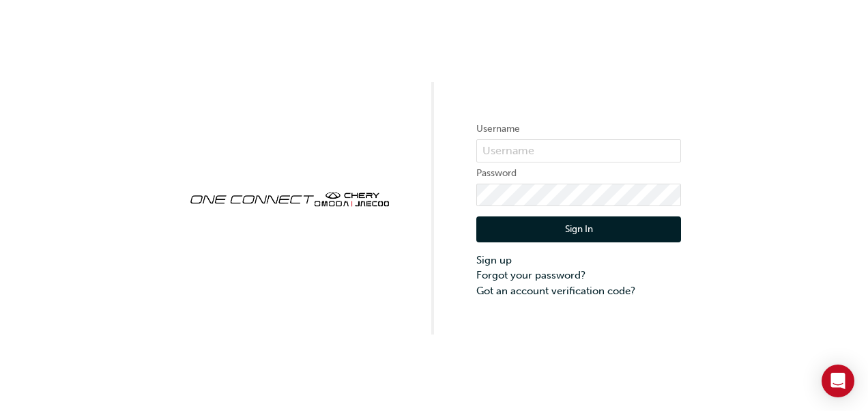 The image size is (868, 411). What do you see at coordinates (578, 260) in the screenshot?
I see `a: Sign up` at bounding box center [578, 260].